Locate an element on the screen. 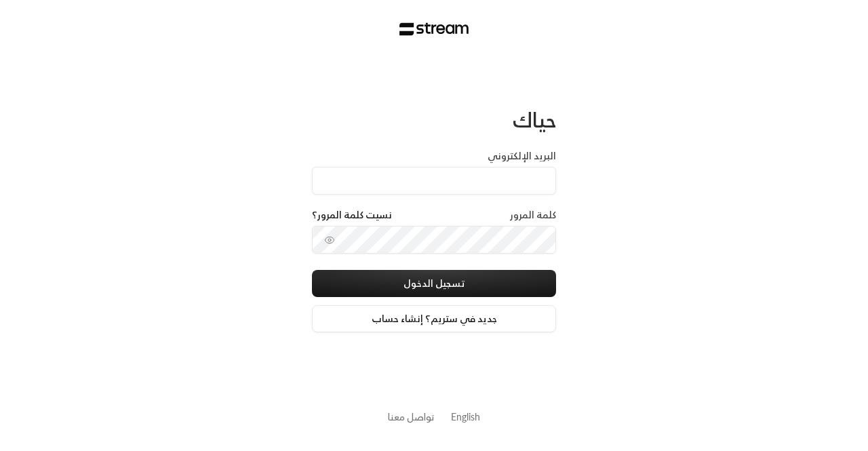  a: نسيت كلمة المرور؟ is located at coordinates (352, 215).